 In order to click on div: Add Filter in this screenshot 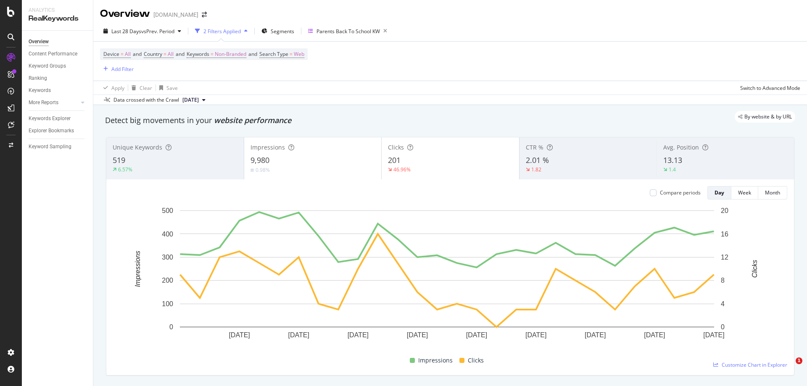, I will do `click(122, 69)`.